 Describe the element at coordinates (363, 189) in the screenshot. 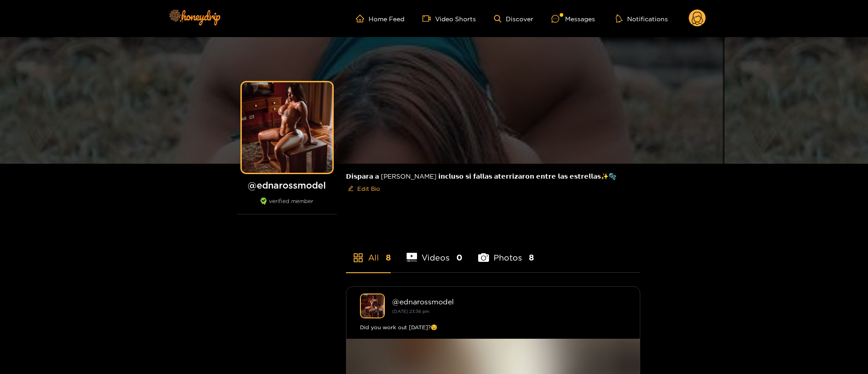

I see `button: editEdit Bio` at that location.